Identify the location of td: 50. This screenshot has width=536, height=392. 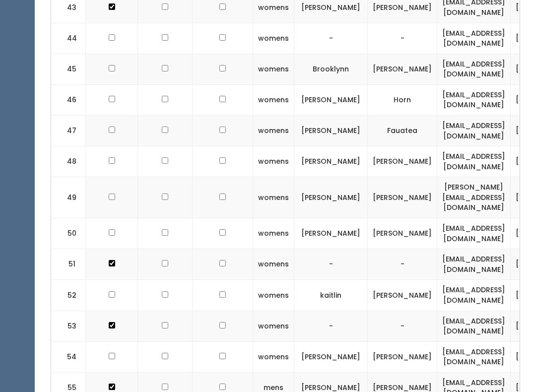
(69, 234).